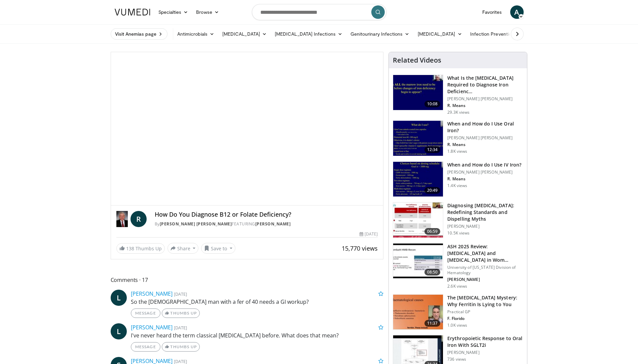 Image resolution: width=638 pixels, height=364 pixels. I want to click on p: 29.3K views, so click(459, 112).